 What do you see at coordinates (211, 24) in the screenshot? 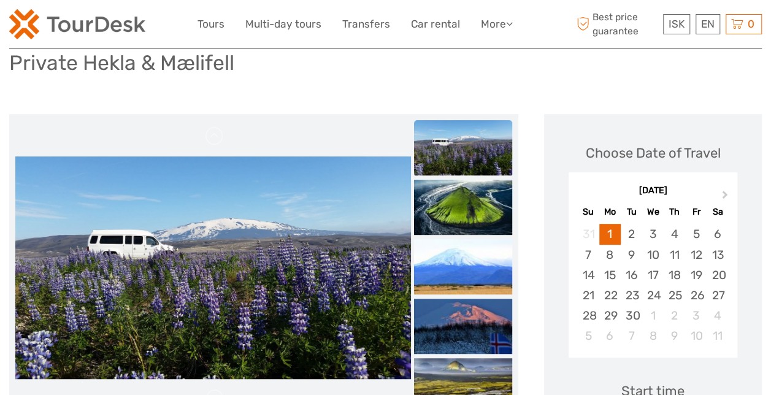
I see `a: Tours` at bounding box center [211, 24].